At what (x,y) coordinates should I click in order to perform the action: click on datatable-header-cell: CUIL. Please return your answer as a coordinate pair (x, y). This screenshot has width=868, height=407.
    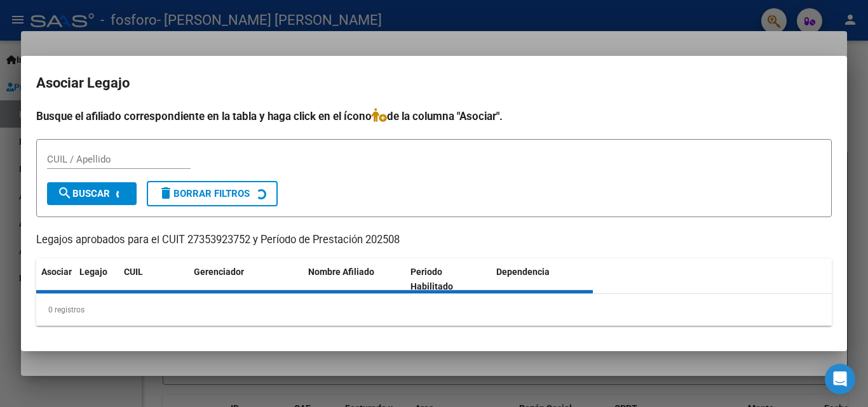
    Looking at the image, I should click on (153, 280).